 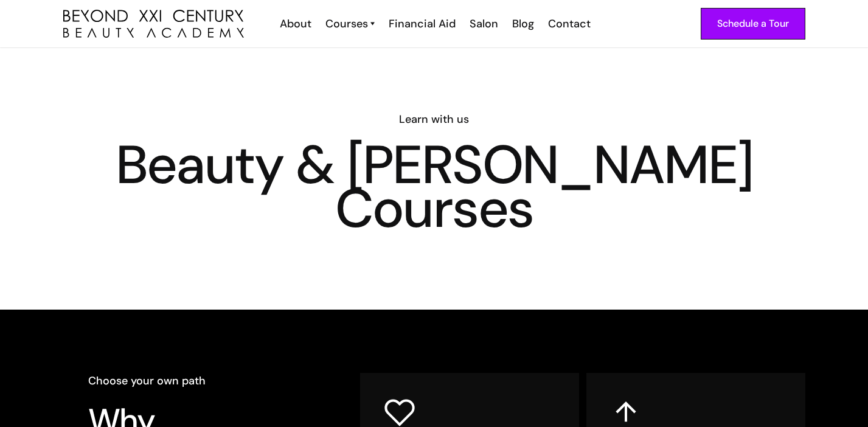 What do you see at coordinates (154, 24) in the screenshot?
I see `a: home` at bounding box center [154, 24].